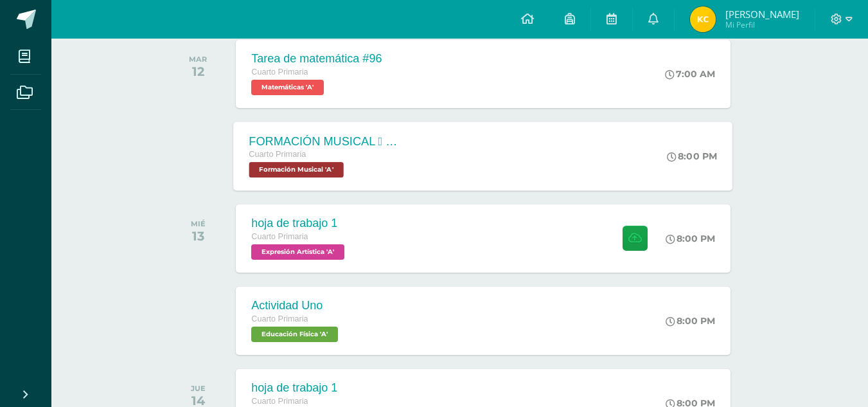  I want to click on div: MIÉ, so click(198, 224).